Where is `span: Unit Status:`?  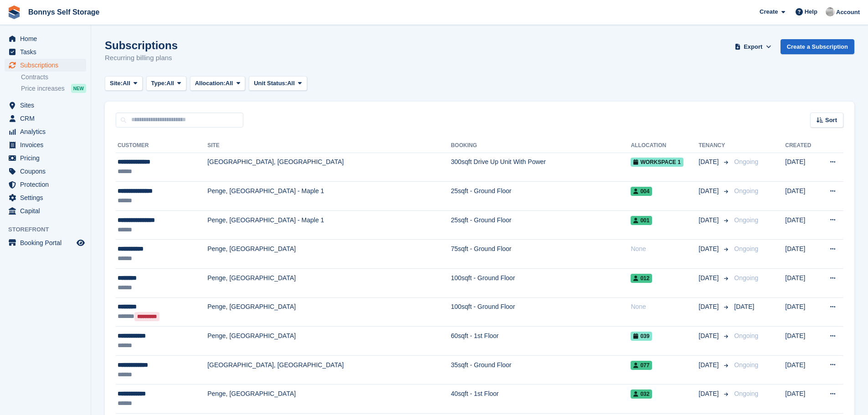
span: Unit Status: is located at coordinates (270, 83).